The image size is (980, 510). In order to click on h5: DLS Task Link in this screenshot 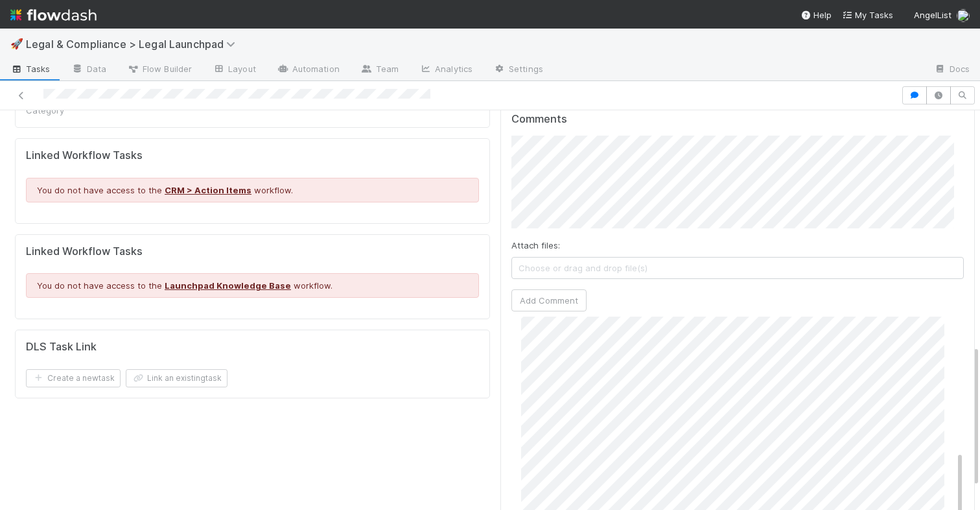, I will do `click(61, 347)`.